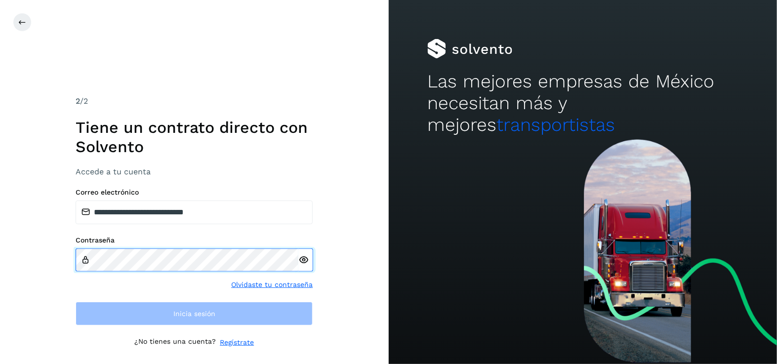 The height and width of the screenshot is (364, 777). Describe the element at coordinates (194, 137) in the screenshot. I see `h1: Tiene un contrato directo con Solvento` at that location.